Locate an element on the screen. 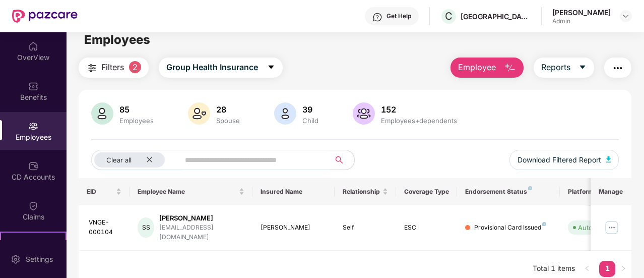 The width and height of the screenshot is (644, 278). span: Download Filtered Report is located at coordinates (559, 160).